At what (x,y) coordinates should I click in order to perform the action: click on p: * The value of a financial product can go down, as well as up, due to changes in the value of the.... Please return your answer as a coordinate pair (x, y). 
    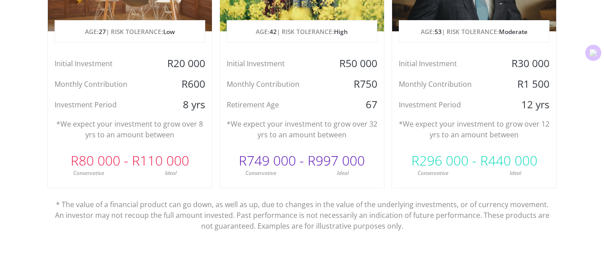
    Looking at the image, I should click on (302, 210).